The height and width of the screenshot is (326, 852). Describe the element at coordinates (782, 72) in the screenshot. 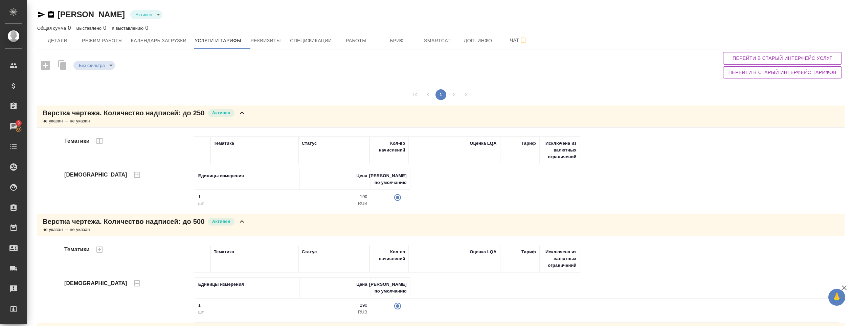

I see `span: Перейти в старый интерфейс тарифов` at that location.